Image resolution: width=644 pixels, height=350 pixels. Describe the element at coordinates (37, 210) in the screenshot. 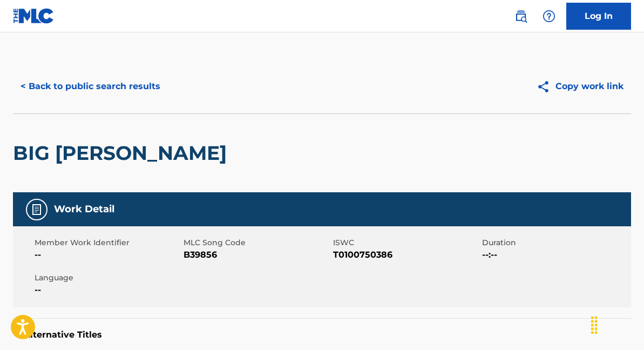

I see `img: Work Detail` at that location.